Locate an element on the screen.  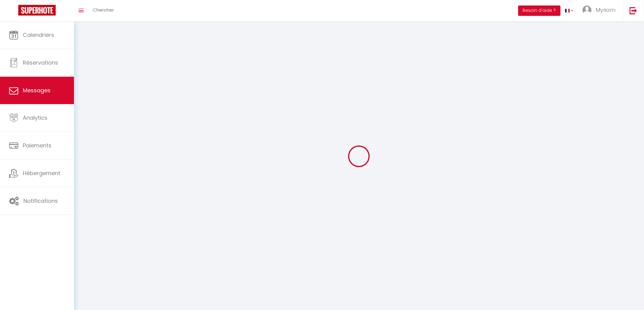
img: Super Booking is located at coordinates (37, 10).